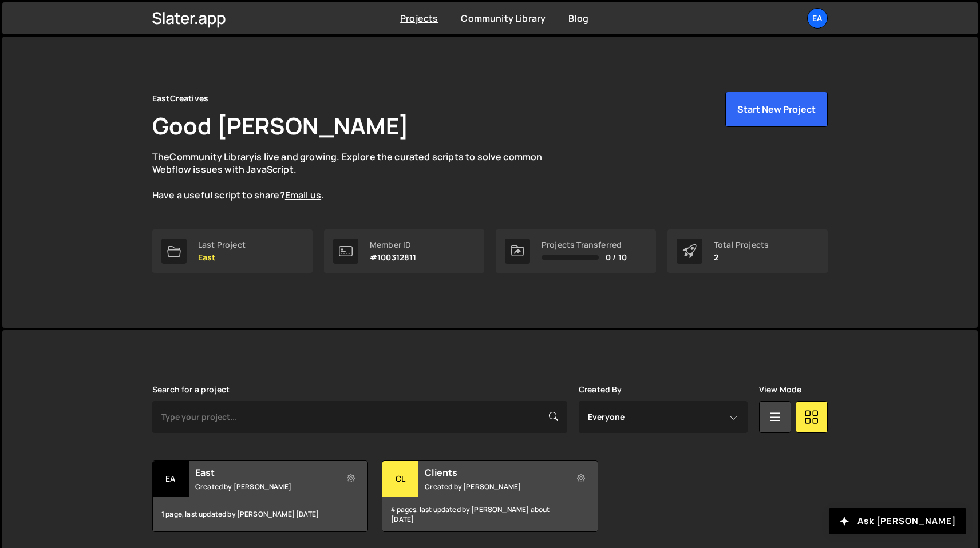 The height and width of the screenshot is (548, 980). I want to click on button: Start New Project, so click(776, 109).